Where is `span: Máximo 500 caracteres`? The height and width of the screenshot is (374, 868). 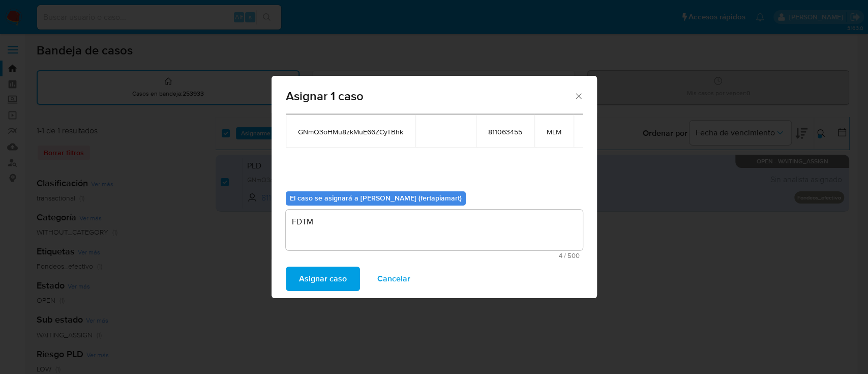 span: Máximo 500 caracteres is located at coordinates (435, 255).